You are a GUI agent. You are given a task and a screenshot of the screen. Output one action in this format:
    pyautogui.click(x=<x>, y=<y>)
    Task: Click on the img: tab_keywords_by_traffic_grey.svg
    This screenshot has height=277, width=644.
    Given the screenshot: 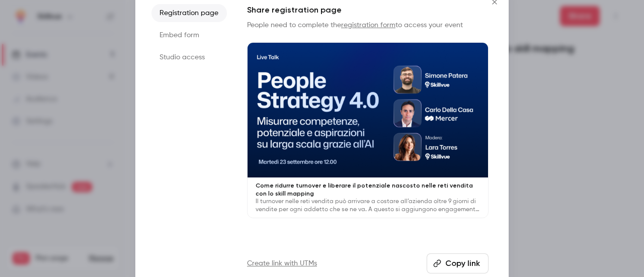 What is the action you would take?
    pyautogui.click(x=105, y=62)
    